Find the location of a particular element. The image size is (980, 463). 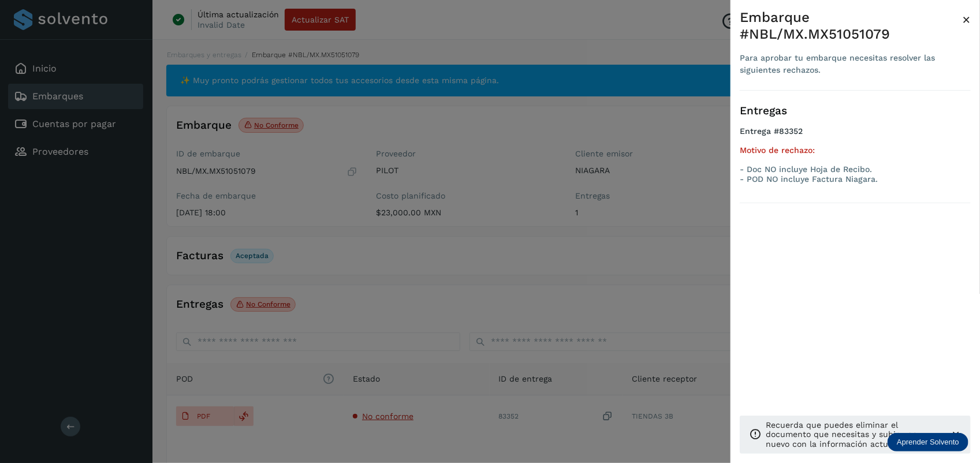

p: - Doc NO incluye Hoja de Recibo. - POD NO incluye Factura Niagara. is located at coordinates (855, 174).